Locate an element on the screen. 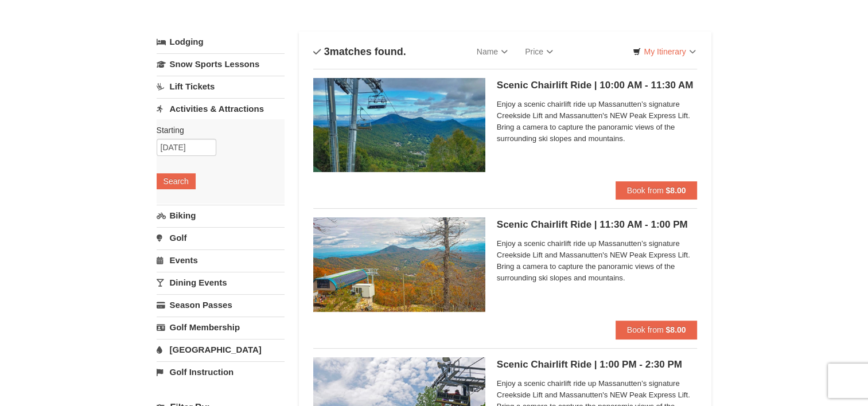 This screenshot has height=406, width=868. h5: Scenic Chairlift Ride | 10:00 AM - 11:30 AM is located at coordinates (598, 85).